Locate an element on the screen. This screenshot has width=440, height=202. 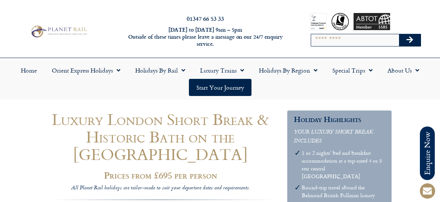
img: Planet Rail Train Holidays Logo is located at coordinates (59, 31).